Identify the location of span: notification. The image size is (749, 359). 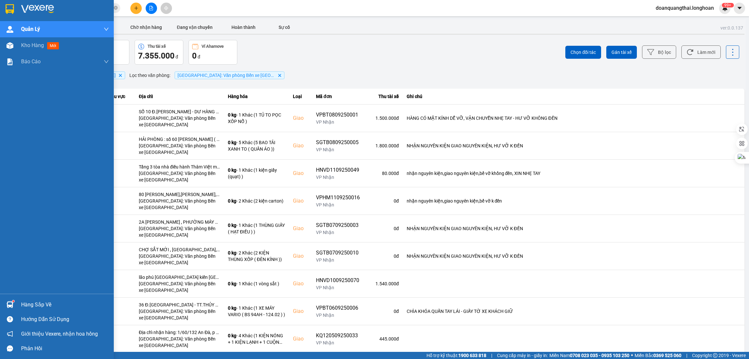
(10, 334).